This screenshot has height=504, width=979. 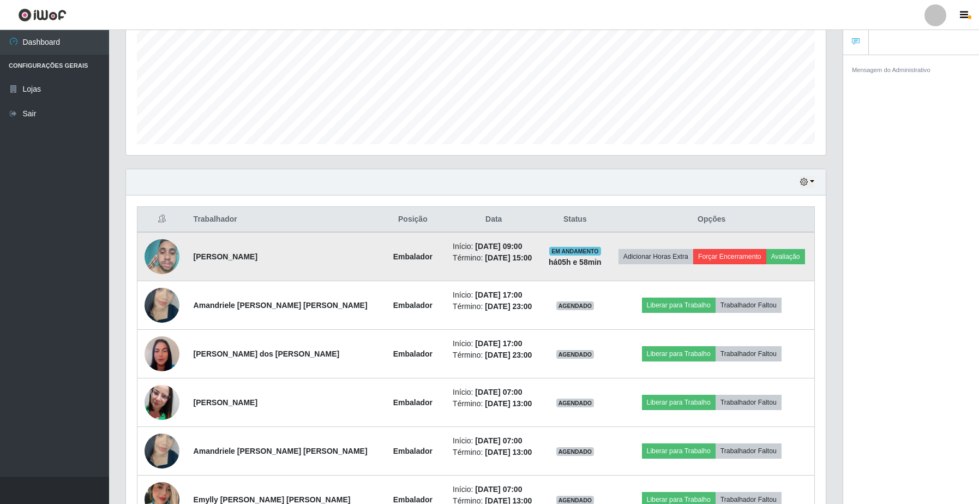 I want to click on button: Forçar Encerramento, so click(x=730, y=256).